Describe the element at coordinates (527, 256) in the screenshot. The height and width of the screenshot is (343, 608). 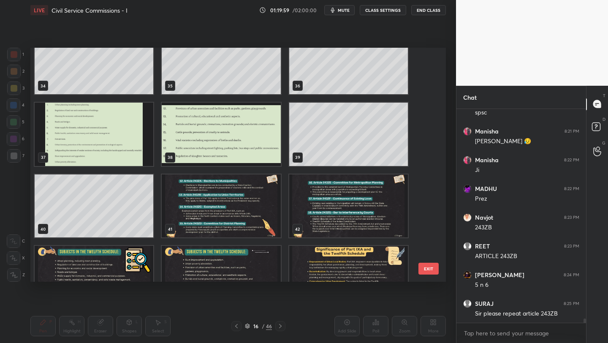
I see `div: ARTICLE 243ZB` at that location.